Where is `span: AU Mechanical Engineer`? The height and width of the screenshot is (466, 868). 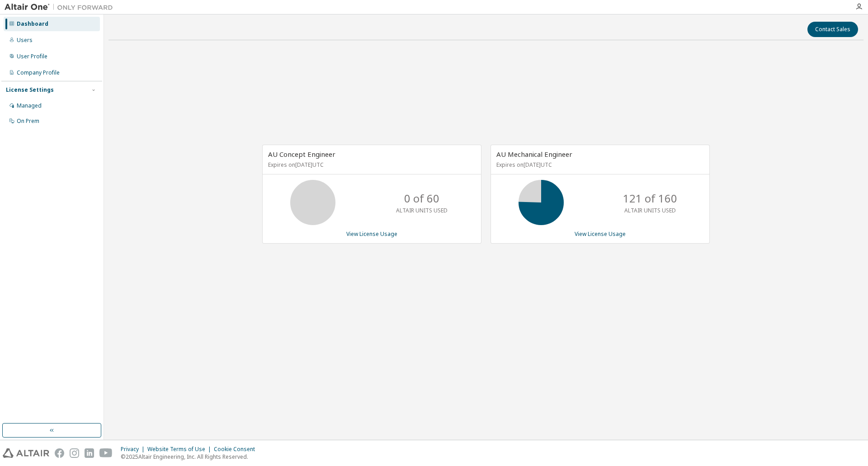 span: AU Mechanical Engineer is located at coordinates (534, 155).